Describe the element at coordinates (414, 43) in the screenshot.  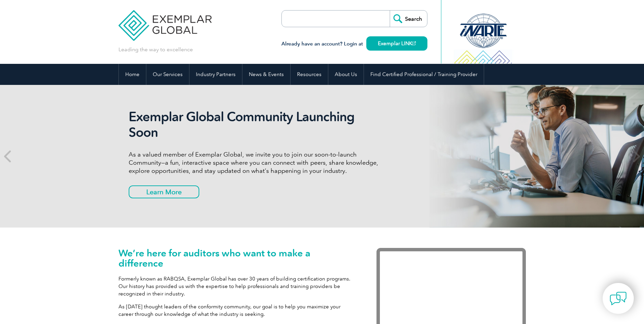
I see `img: open_square.png` at that location.